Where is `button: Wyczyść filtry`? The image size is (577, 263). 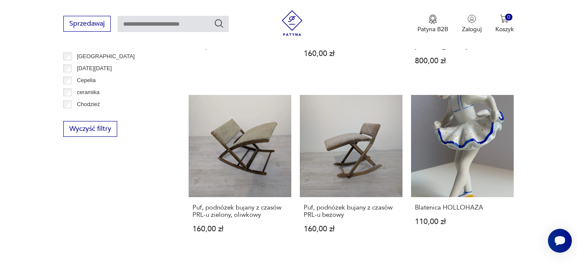 button: Wyczyść filtry is located at coordinates (90, 129).